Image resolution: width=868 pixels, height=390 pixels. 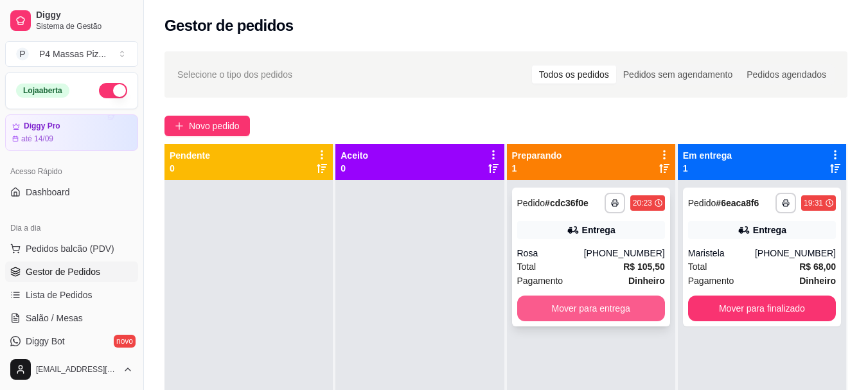 I want to click on div: Pedidos agendados, so click(x=787, y=75).